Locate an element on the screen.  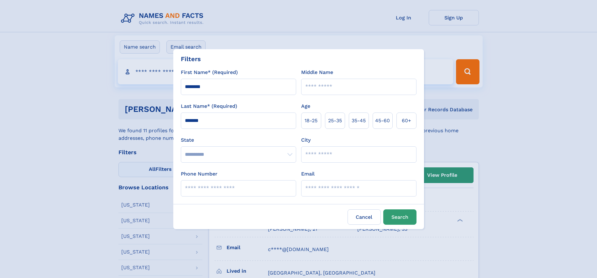
span: 25‑35 is located at coordinates (335, 121).